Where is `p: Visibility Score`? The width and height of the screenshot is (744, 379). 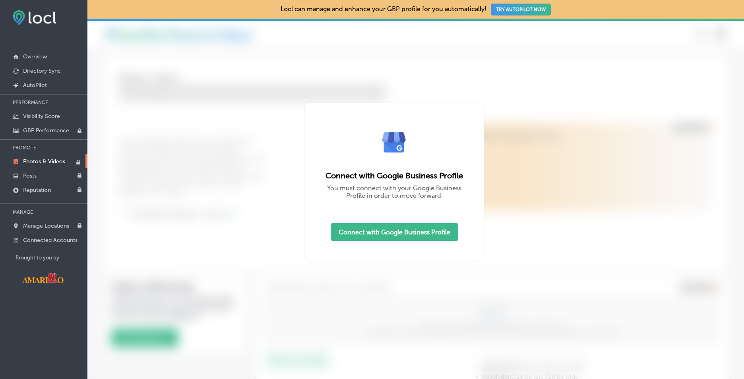 p: Visibility Score is located at coordinates (41, 116).